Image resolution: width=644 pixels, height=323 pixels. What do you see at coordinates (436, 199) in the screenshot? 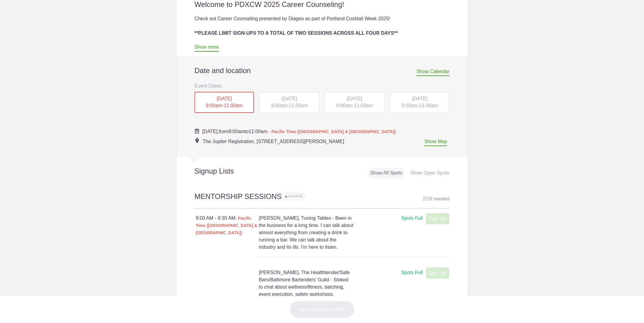
I see `div: 2 18 needed` at bounding box center [436, 199].